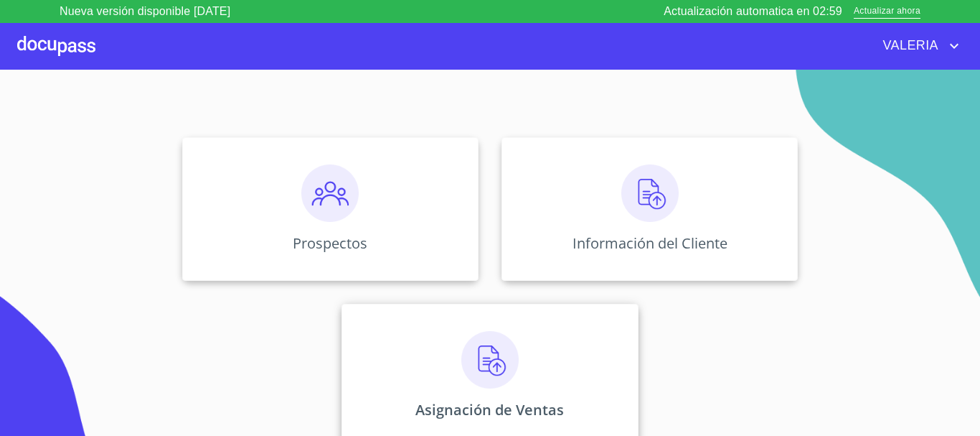  Describe the element at coordinates (909, 46) in the screenshot. I see `span: VALERIA` at that location.